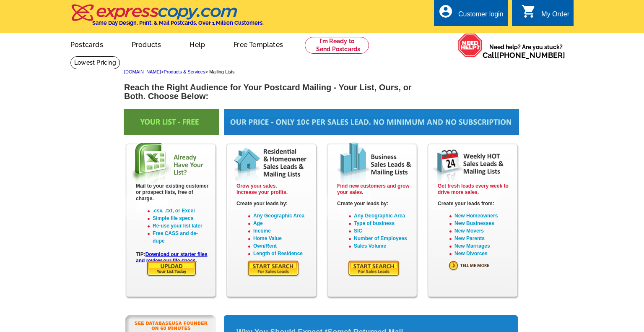  I want to click on li: New Divorces, so click(483, 253).